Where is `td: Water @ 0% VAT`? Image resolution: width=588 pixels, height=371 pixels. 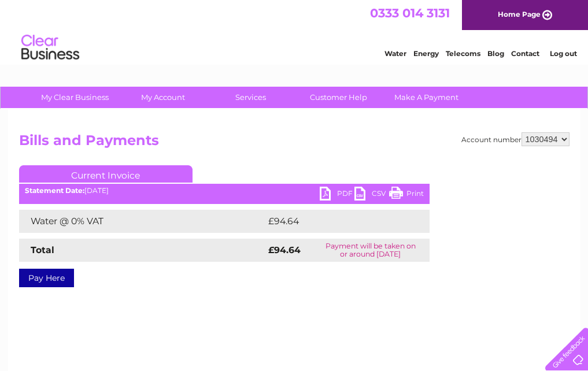 td: Water @ 0% VAT is located at coordinates (142, 222).